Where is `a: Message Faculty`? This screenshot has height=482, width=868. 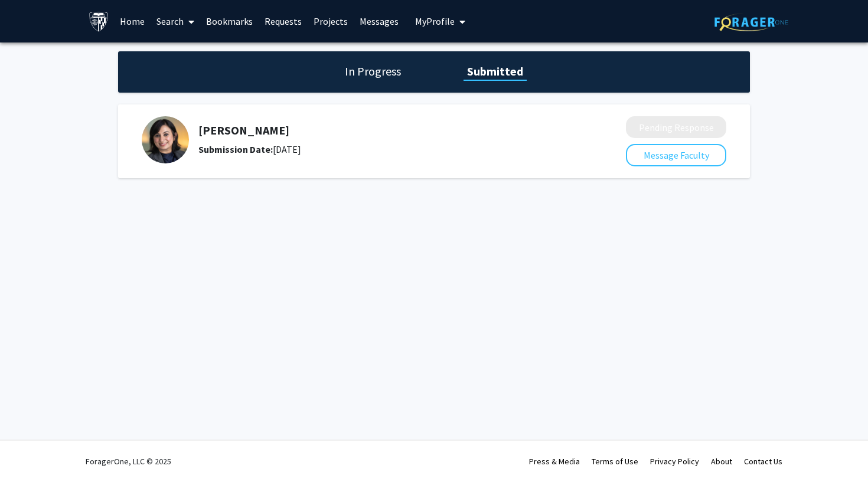
a: Message Faculty is located at coordinates (676, 155).